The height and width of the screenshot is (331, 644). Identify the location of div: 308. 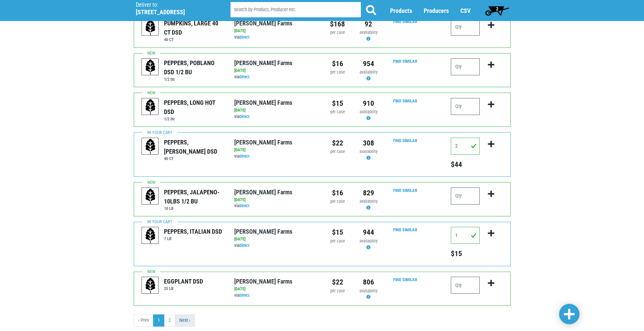
(368, 143).